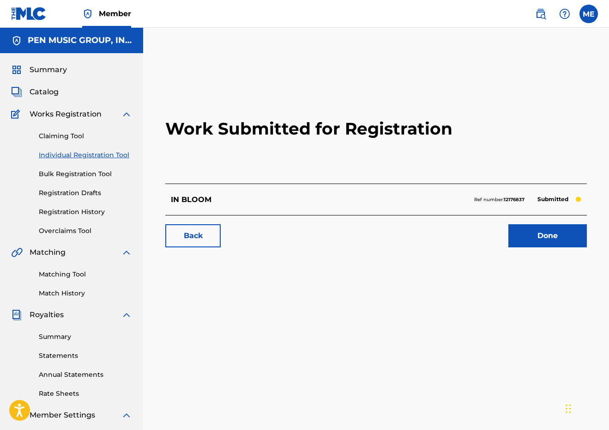 This screenshot has height=430, width=609. What do you see at coordinates (376, 128) in the screenshot?
I see `h2: Work Submitted for Registration` at bounding box center [376, 128].